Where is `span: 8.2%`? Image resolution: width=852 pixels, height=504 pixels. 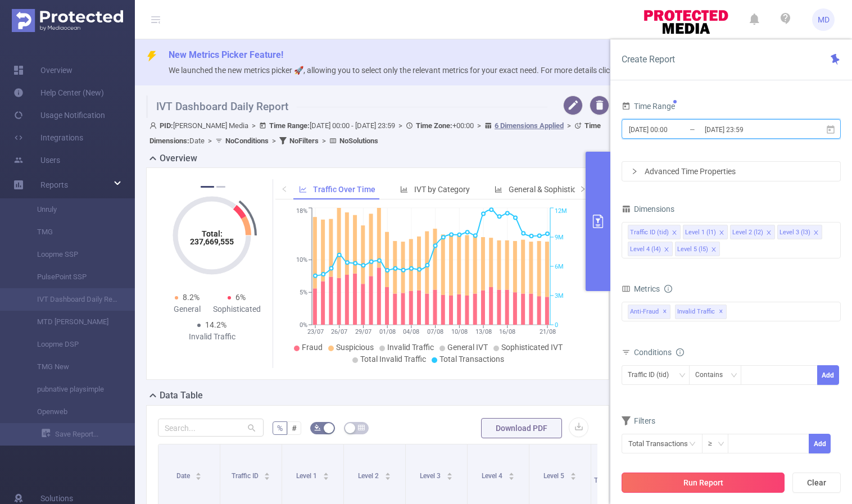
span: 8.2% is located at coordinates (191, 298).